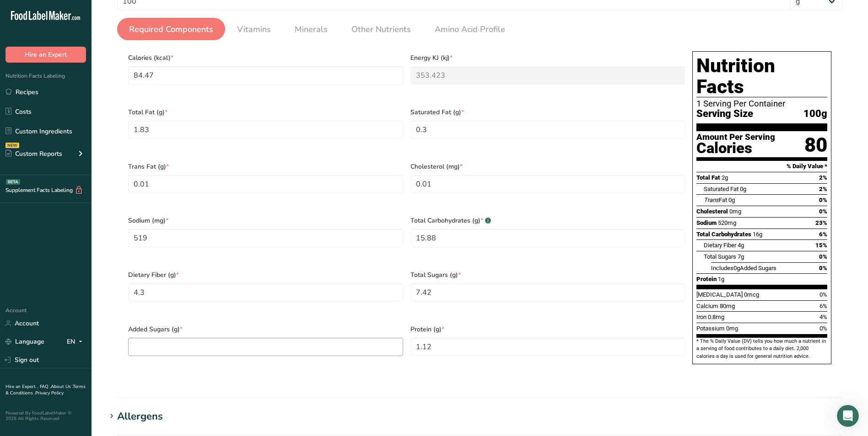  I want to click on span: 23%, so click(821, 223).